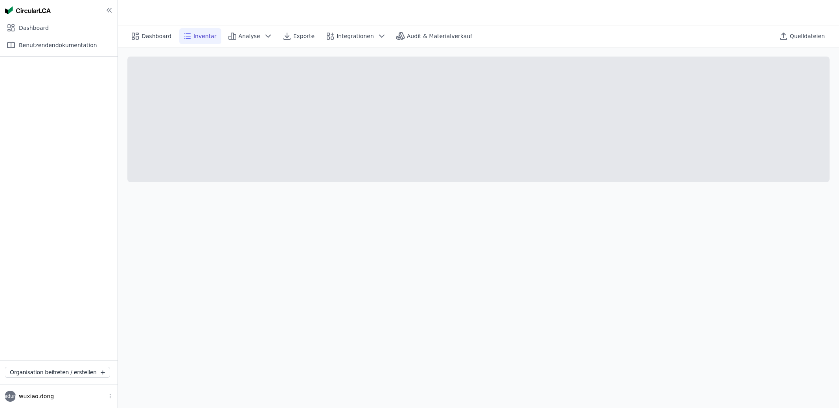 The height and width of the screenshot is (408, 839). What do you see at coordinates (440, 36) in the screenshot?
I see `span: Audit & Materialverkauf` at bounding box center [440, 36].